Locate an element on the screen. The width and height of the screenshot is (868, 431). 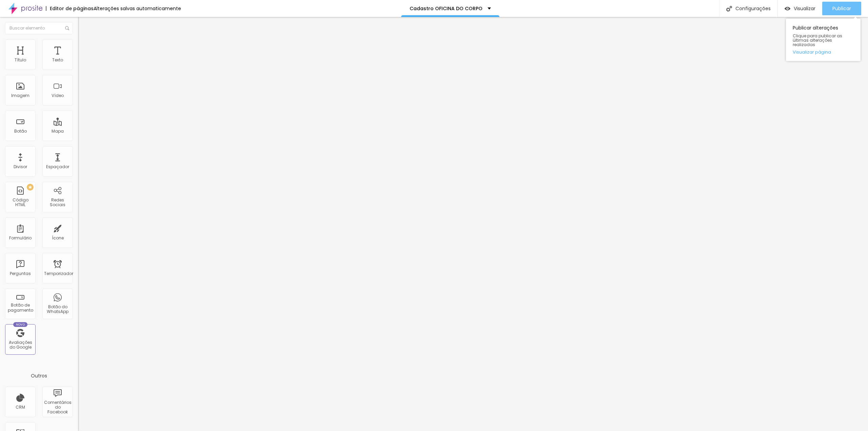
font: Avaliações do Google is located at coordinates (20, 344).